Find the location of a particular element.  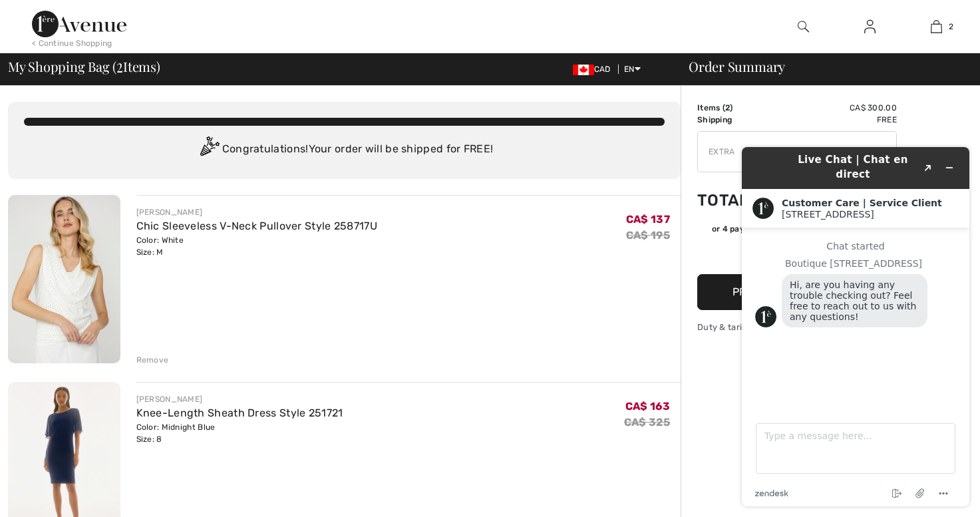

span: Hi, are you having any trouble checking out? Feel free to reach out to us with any questions! is located at coordinates (123, 164).